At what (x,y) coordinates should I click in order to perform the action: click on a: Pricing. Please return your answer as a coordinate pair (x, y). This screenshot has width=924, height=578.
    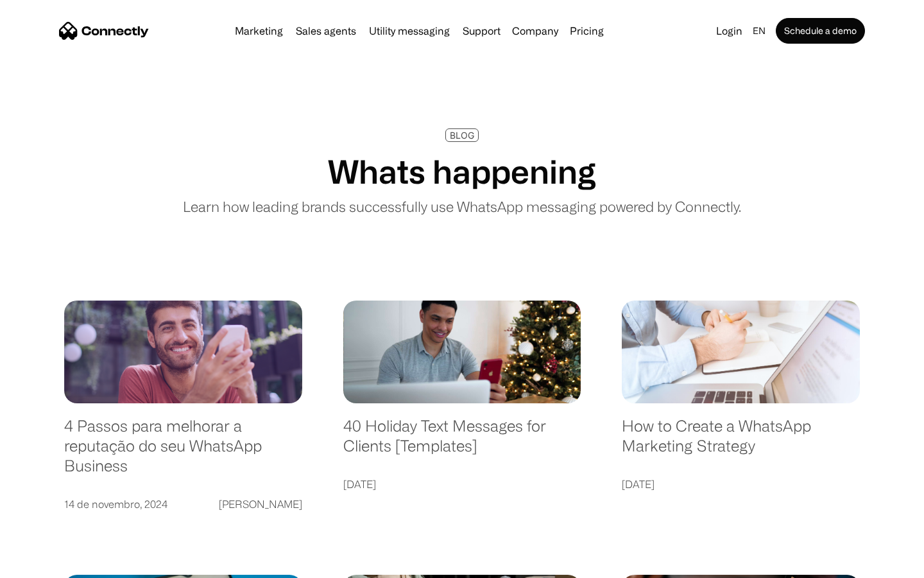
    Looking at the image, I should click on (587, 31).